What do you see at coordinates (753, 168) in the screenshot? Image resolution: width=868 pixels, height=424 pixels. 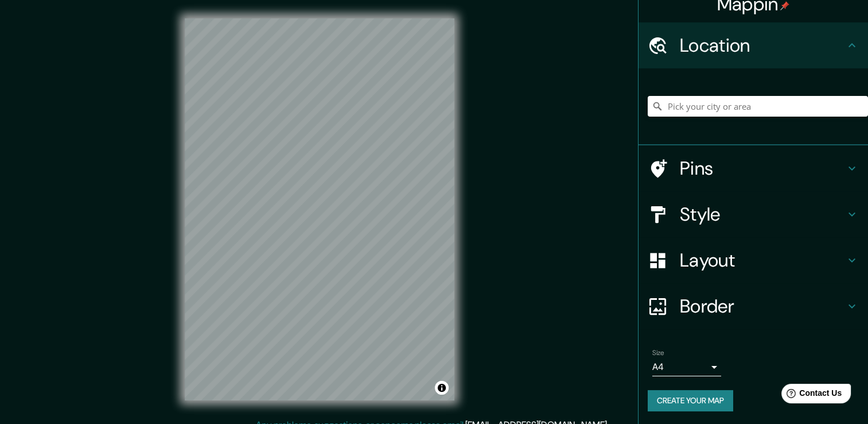 I see `div: Pins` at bounding box center [753, 168].